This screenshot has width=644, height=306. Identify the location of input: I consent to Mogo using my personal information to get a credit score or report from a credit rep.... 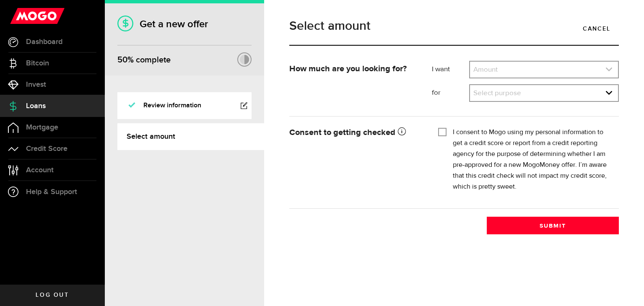
(442, 131).